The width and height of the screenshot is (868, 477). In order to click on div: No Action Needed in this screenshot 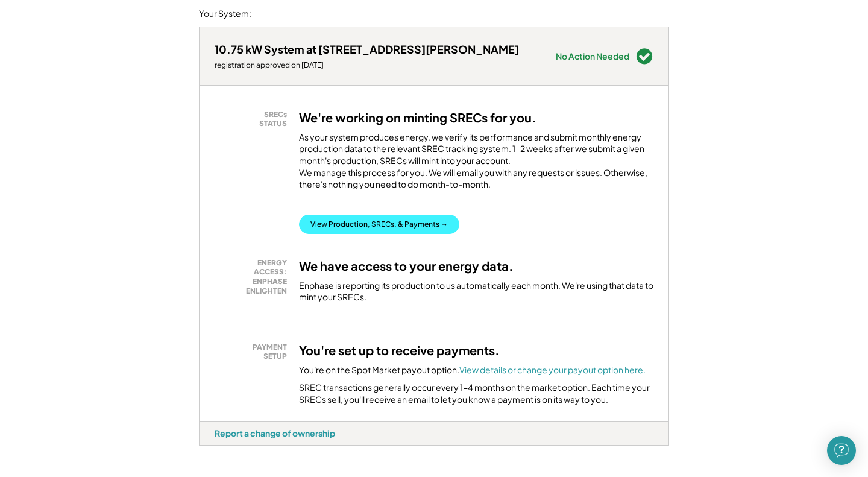, I will do `click(593, 56)`.